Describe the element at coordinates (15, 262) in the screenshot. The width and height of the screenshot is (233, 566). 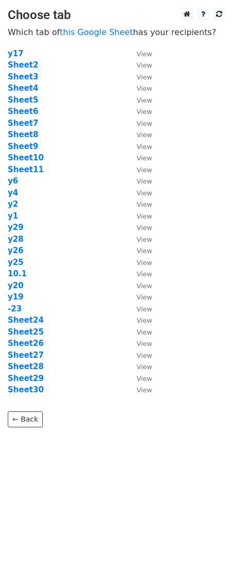
I see `strong: y25` at that location.